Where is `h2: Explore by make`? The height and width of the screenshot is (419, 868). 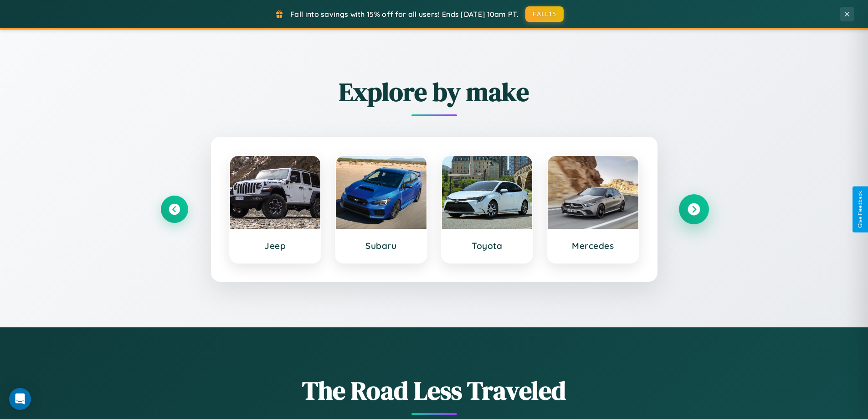
h2: Explore by make is located at coordinates (434, 91).